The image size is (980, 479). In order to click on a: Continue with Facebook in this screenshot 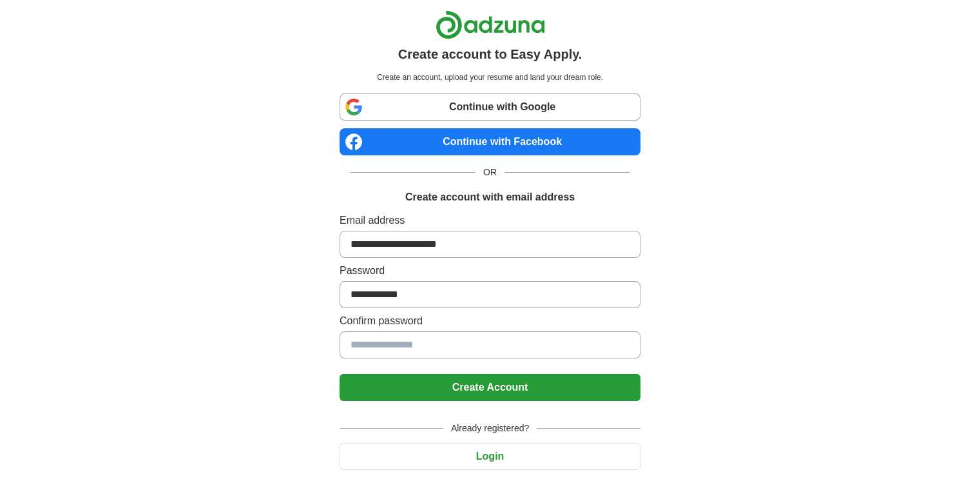, I will do `click(490, 142)`.